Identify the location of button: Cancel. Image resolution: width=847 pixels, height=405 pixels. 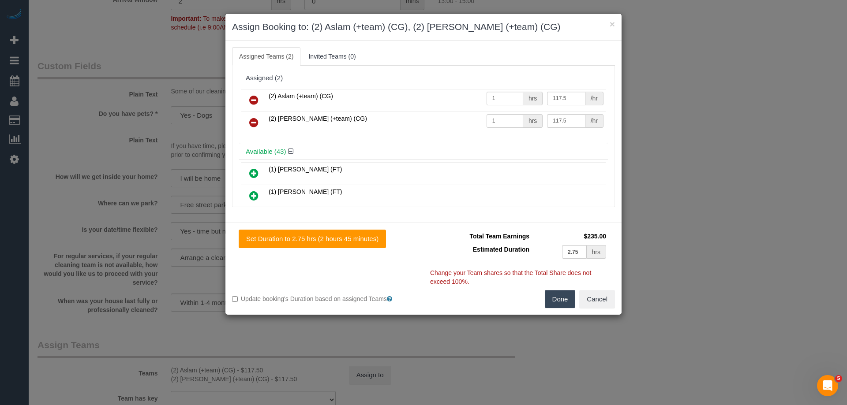
(597, 300).